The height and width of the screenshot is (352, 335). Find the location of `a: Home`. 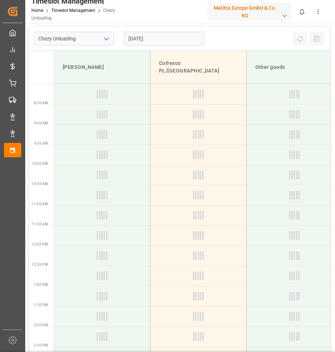

a: Home is located at coordinates (37, 10).